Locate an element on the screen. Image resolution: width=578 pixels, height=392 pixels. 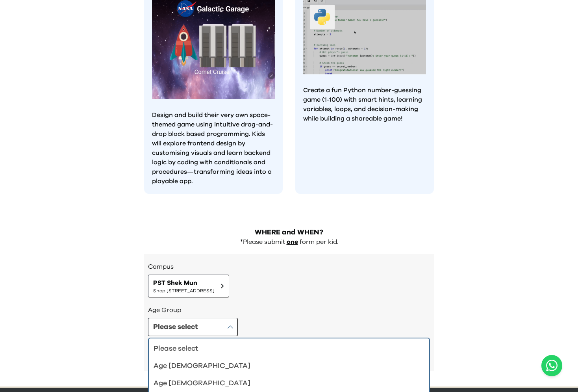
span: PST Shek Mun is located at coordinates (184, 283).